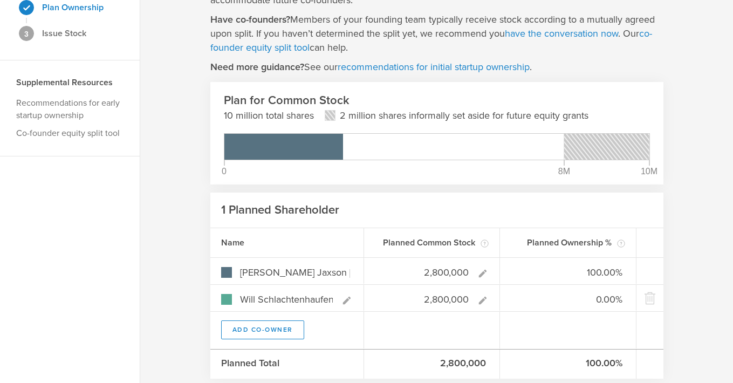 The width and height of the screenshot is (733, 383). Describe the element at coordinates (280, 210) in the screenshot. I see `h2: 1 Planned Shareholder` at that location.